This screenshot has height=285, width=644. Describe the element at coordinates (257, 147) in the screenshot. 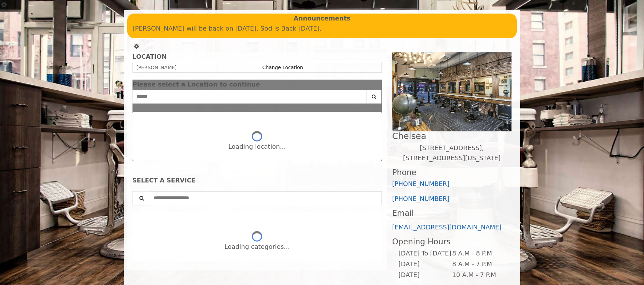

I see `div: Loading location...` at that location.